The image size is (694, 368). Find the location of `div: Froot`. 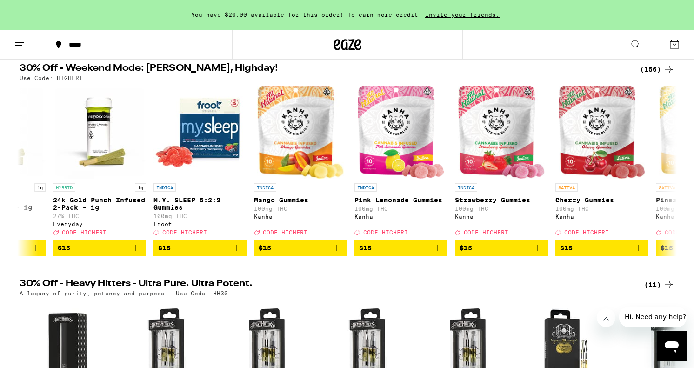

div: Froot is located at coordinates (200, 224).